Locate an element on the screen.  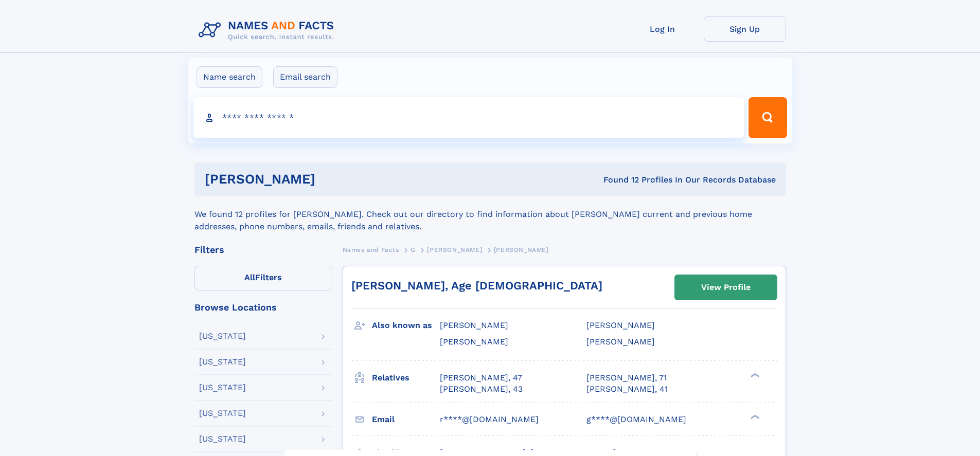
a: Names and Facts is located at coordinates (370, 250).